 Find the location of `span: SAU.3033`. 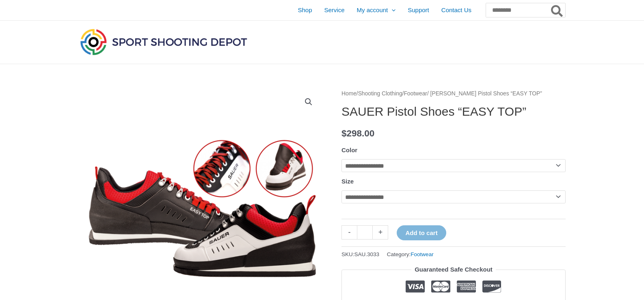

span: SAU.3033 is located at coordinates (367, 254).